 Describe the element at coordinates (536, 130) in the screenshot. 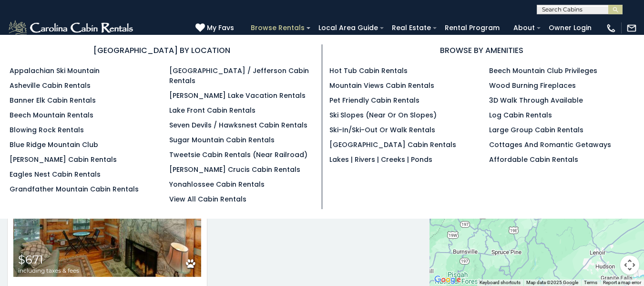

I see `a: Large Group Cabin Rentals` at that location.